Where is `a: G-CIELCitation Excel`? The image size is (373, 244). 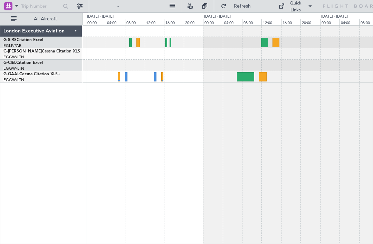 a: G-CIELCitation Excel is located at coordinates (23, 63).